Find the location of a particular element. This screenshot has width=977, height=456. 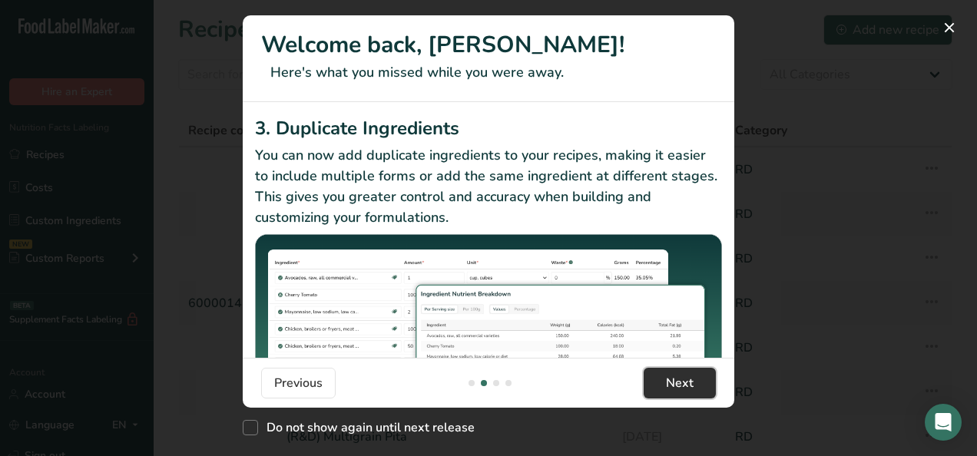

span: Do not show again until next release is located at coordinates (367, 428).